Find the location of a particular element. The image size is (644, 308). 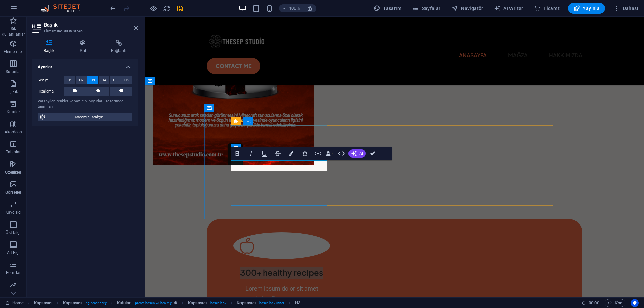

p: Üst bilgi is located at coordinates (13, 233).